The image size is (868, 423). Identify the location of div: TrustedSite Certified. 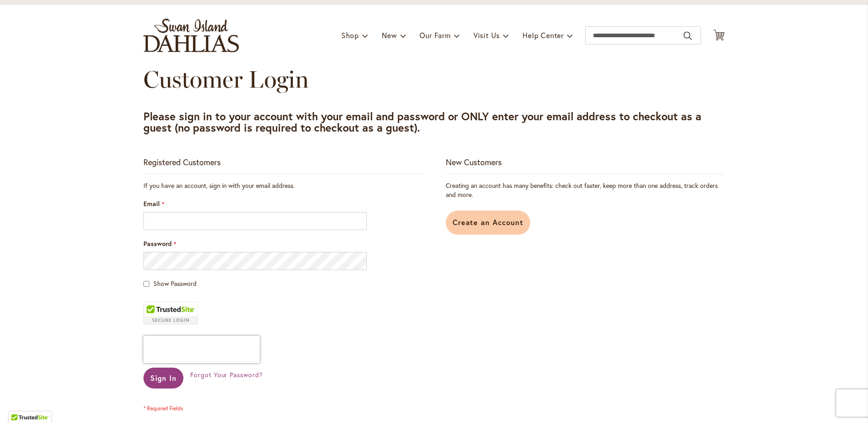
(171, 313).